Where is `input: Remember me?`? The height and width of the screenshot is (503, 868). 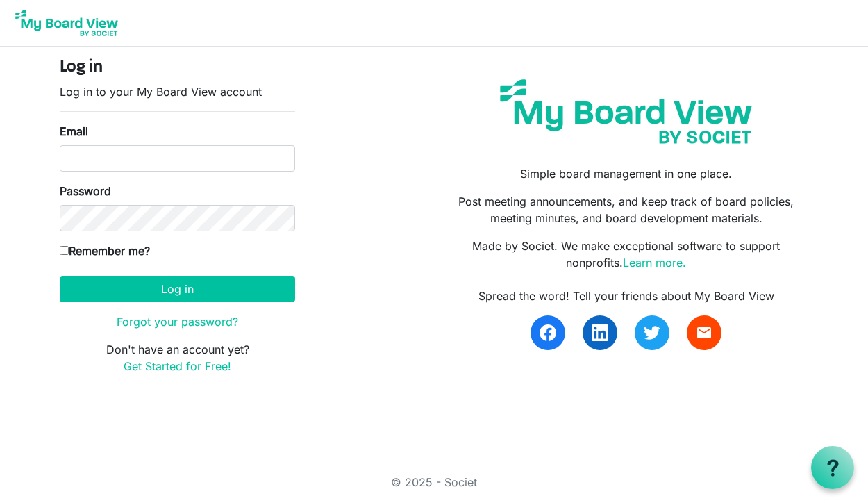 input: Remember me? is located at coordinates (64, 250).